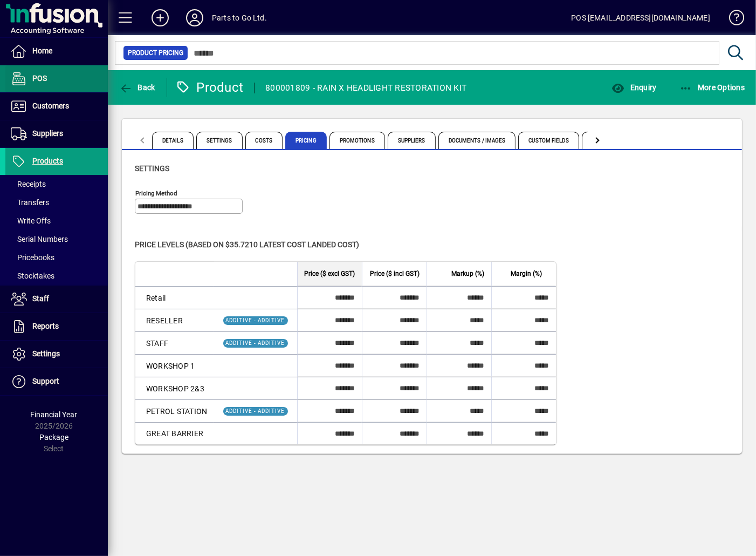 The height and width of the screenshot is (556, 756). I want to click on a: Serial Numbers, so click(57, 239).